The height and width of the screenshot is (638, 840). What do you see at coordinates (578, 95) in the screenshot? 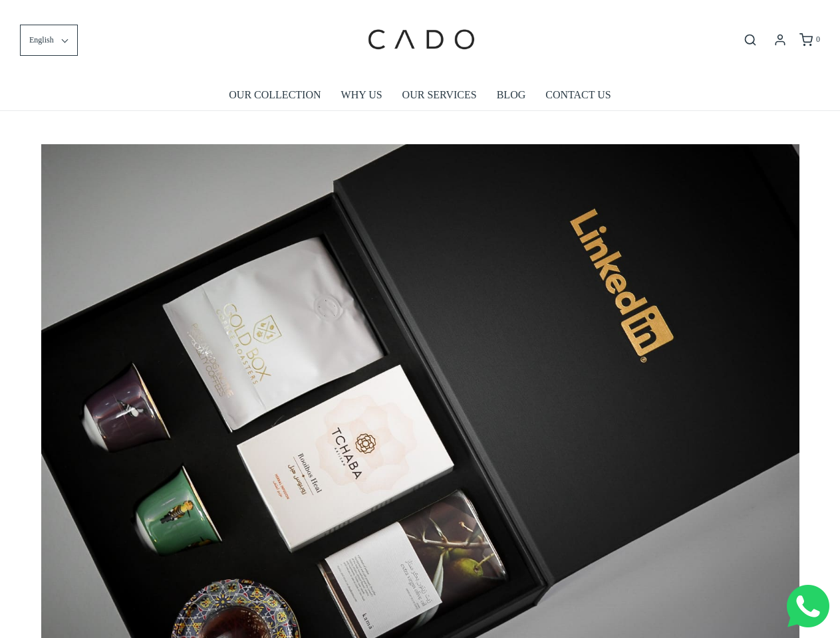
I see `a: CONTACT US` at bounding box center [578, 95].